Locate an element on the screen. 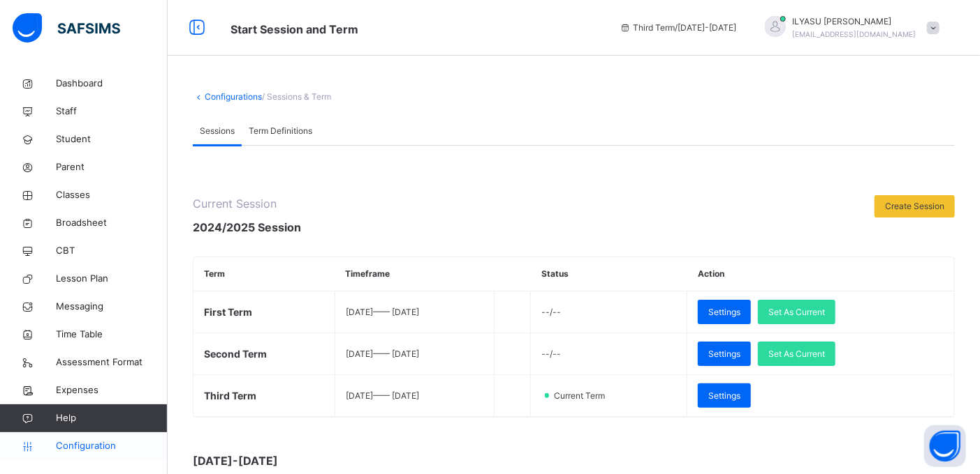 The image size is (980, 474). span: Classes is located at coordinates (111, 195).